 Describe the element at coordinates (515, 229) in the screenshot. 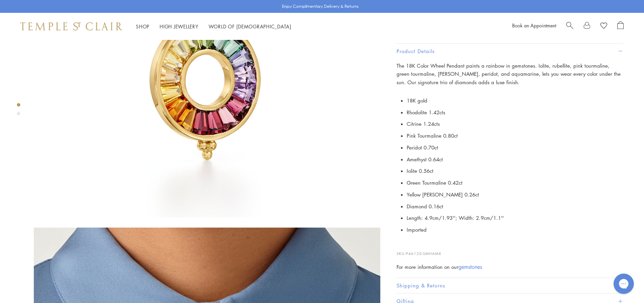

I see `li: Imported` at that location.